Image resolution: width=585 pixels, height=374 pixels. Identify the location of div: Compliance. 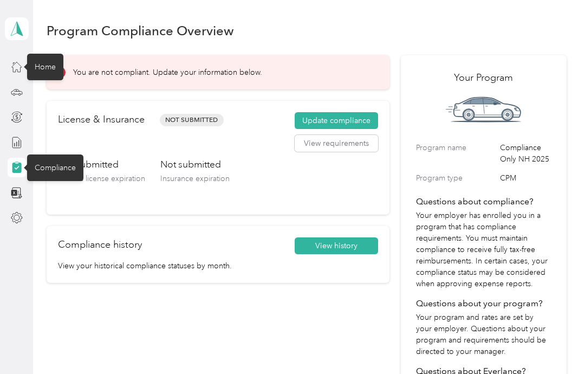
(55, 167).